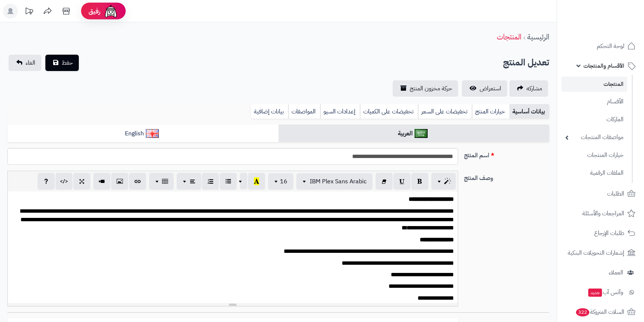 This screenshot has height=322, width=644. What do you see at coordinates (600, 214) in the screenshot?
I see `a: المراجعات والأسئلة` at bounding box center [600, 214].